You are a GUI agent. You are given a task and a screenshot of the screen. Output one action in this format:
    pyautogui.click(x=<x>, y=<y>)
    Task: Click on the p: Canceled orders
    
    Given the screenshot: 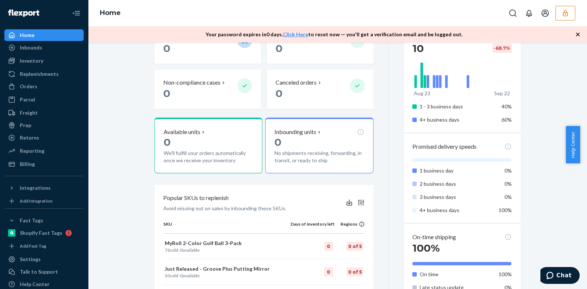 What is the action you would take?
    pyautogui.click(x=296, y=82)
    